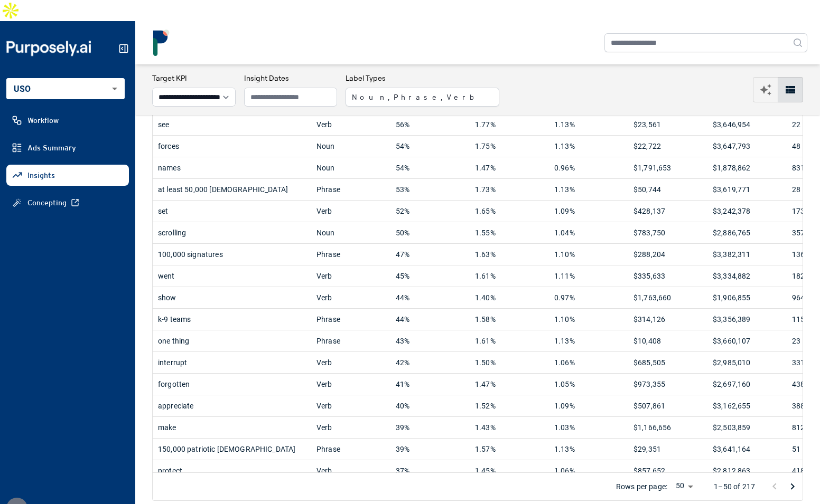  Describe the element at coordinates (747, 146) in the screenshot. I see `div: $3,647,793` at that location.